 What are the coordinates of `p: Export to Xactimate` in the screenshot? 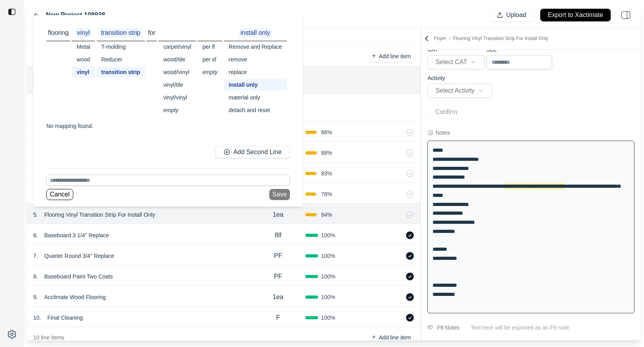 It's located at (575, 15).